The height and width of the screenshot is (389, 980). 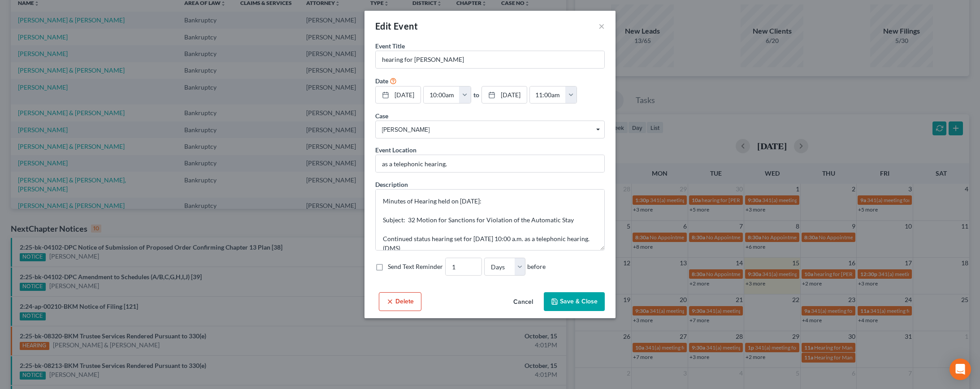 I want to click on span: Edit Event, so click(x=396, y=26).